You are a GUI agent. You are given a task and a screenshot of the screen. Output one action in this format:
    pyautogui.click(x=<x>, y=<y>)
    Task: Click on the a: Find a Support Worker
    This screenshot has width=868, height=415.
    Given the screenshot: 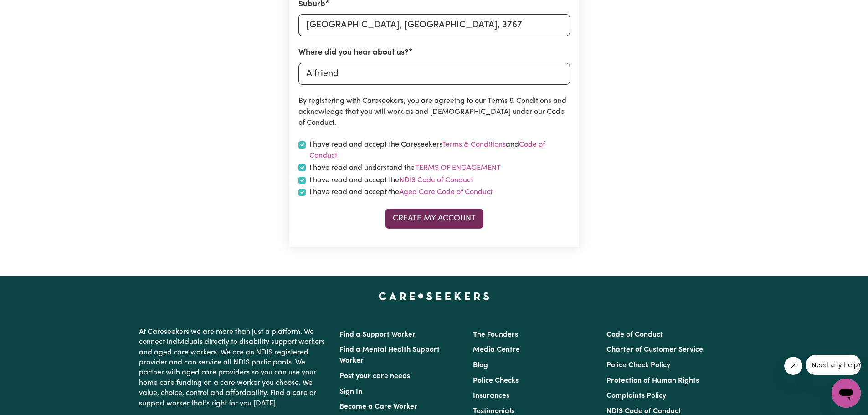 What is the action you would take?
    pyautogui.click(x=377, y=335)
    